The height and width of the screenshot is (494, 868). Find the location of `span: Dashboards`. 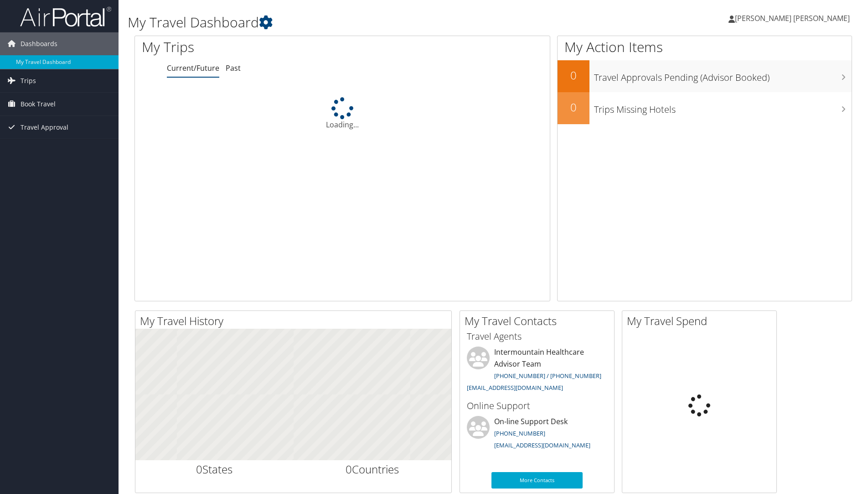

span: Dashboards is located at coordinates (39, 44).